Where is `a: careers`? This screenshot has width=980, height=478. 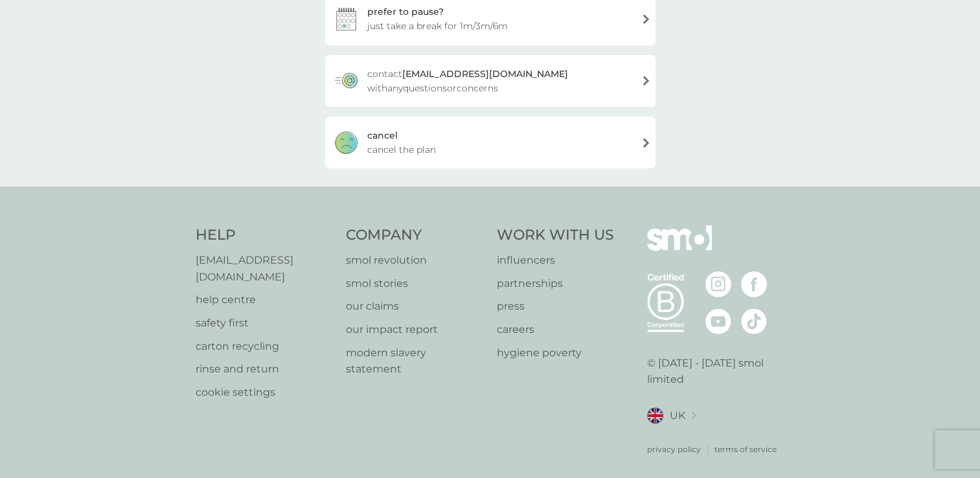 a: careers is located at coordinates (555, 330).